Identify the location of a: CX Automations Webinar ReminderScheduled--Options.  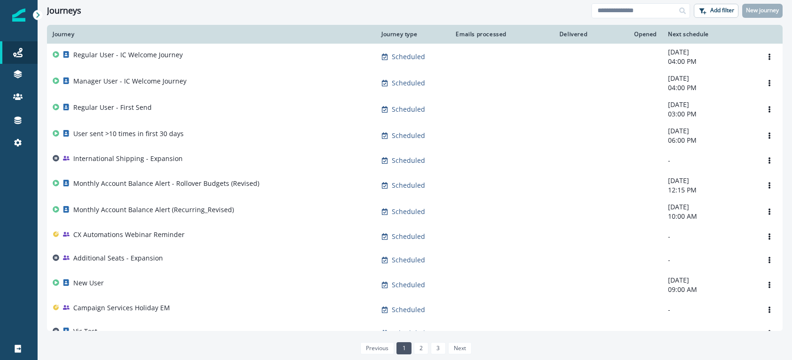
(415, 237).